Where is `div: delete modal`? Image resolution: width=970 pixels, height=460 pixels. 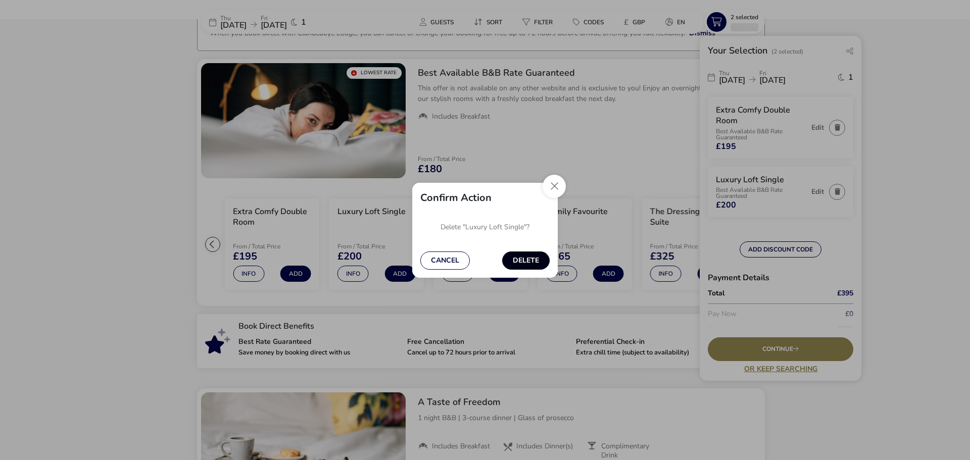
div: delete modal is located at coordinates (485, 230).